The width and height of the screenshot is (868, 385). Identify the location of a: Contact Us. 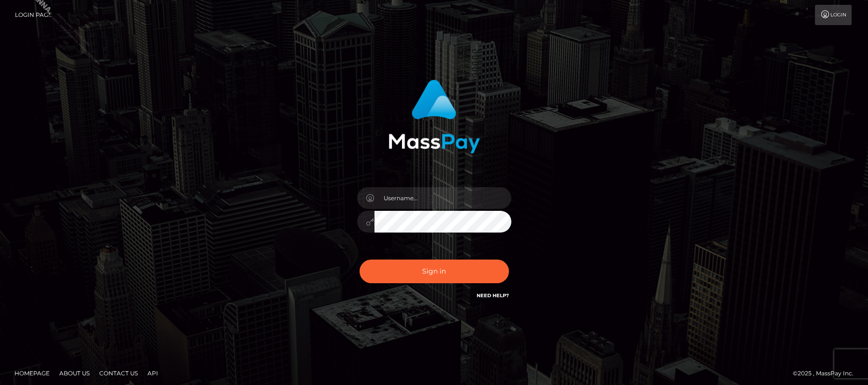
(119, 373).